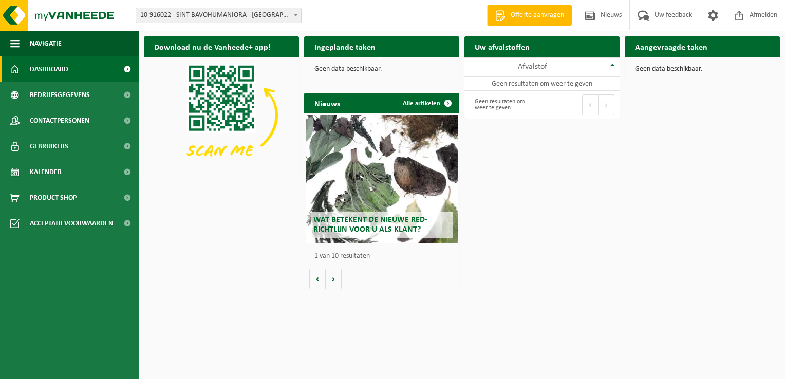 The width and height of the screenshot is (785, 379). I want to click on span: Afvalstof, so click(532, 67).